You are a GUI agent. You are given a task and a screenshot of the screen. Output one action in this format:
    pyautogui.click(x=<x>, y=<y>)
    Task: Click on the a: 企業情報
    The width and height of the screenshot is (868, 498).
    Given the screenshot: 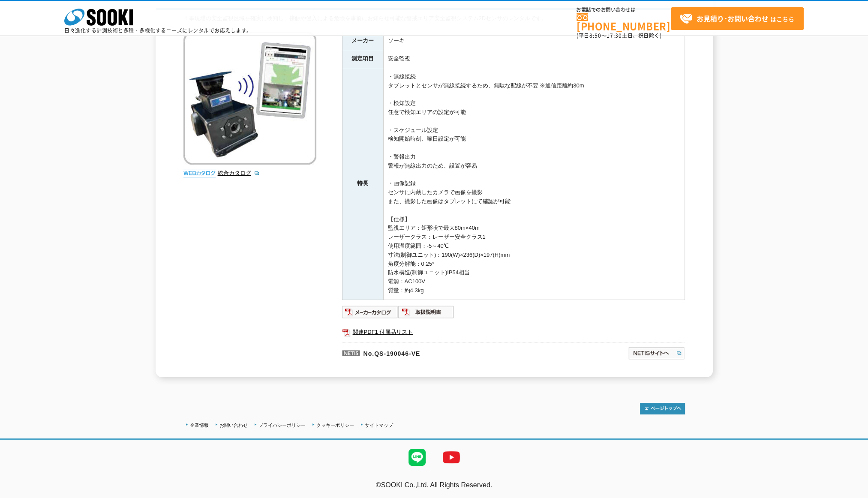 What is the action you would take?
    pyautogui.click(x=199, y=425)
    